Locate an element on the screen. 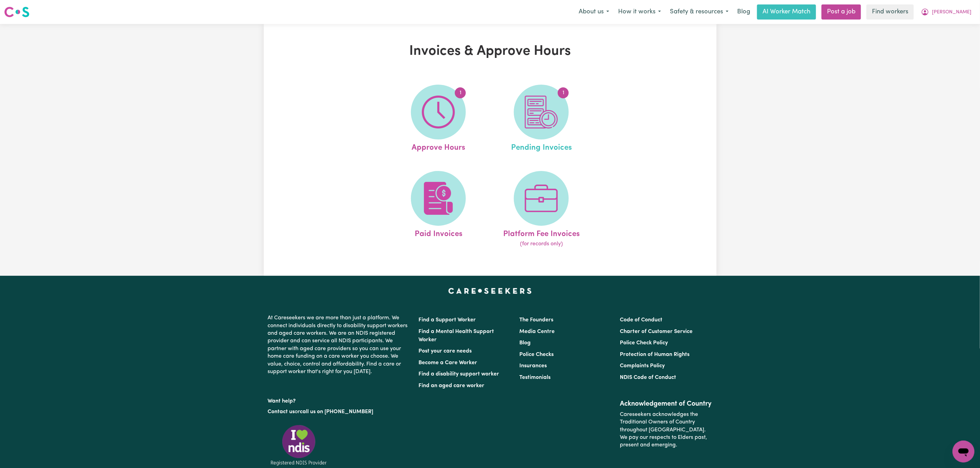  h1: Invoices & Approve Hours is located at coordinates (490, 52).